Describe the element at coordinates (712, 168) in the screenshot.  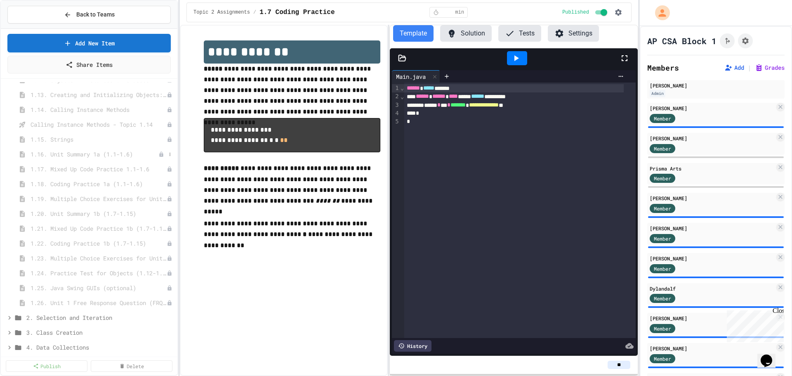
I see `div: Prisma Arts` at that location.